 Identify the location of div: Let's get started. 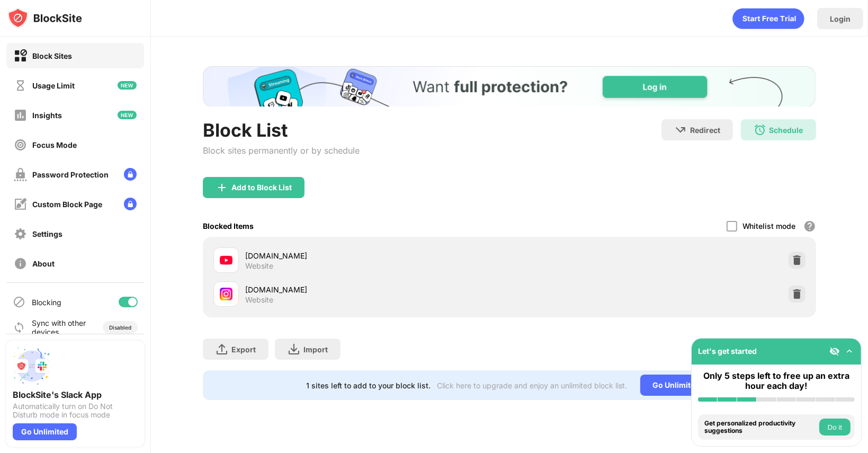
(727, 351).